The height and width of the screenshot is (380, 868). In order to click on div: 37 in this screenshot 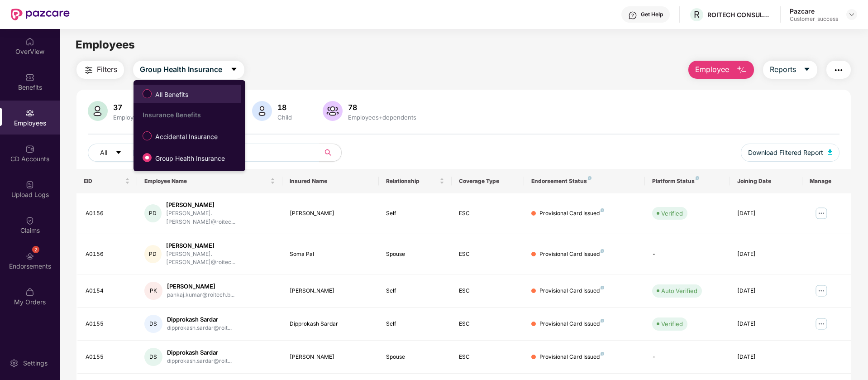, I will do `click(129, 107)`.